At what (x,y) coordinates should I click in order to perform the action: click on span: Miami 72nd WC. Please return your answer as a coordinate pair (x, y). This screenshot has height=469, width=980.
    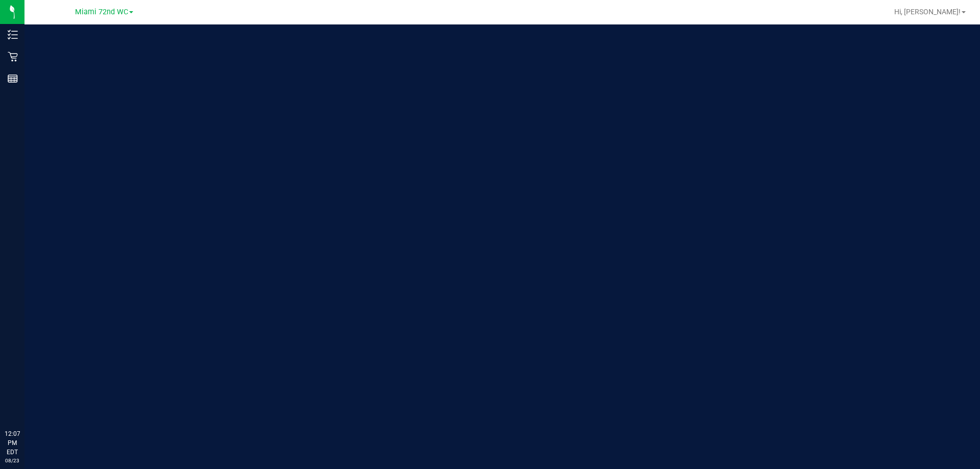
    Looking at the image, I should click on (102, 12).